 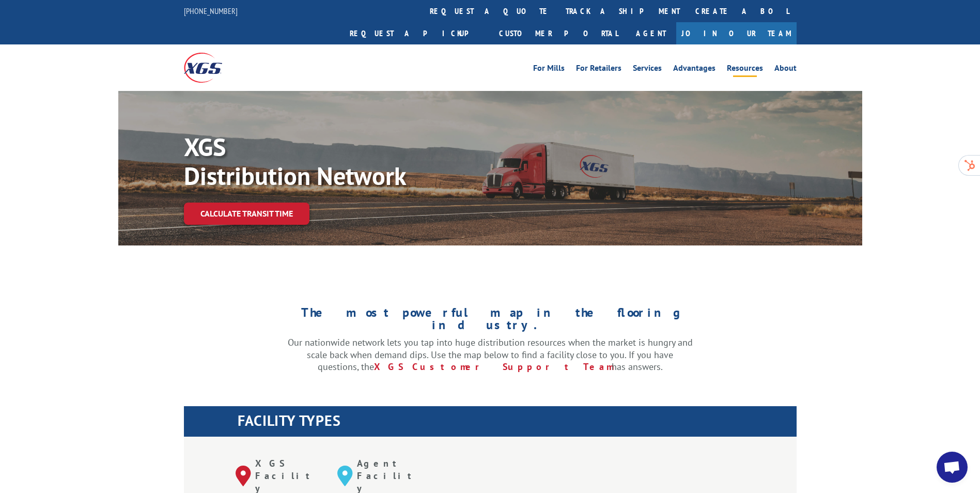 What do you see at coordinates (737, 33) in the screenshot?
I see `a: Join Our Team` at bounding box center [737, 33].